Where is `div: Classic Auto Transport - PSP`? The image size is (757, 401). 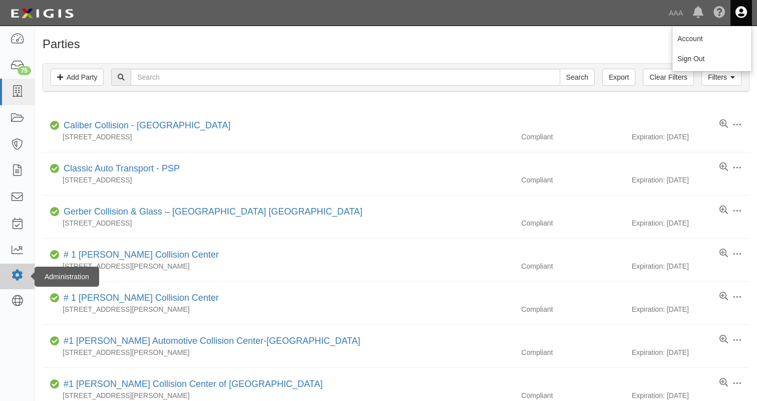 div: Classic Auto Transport - PSP is located at coordinates (120, 169).